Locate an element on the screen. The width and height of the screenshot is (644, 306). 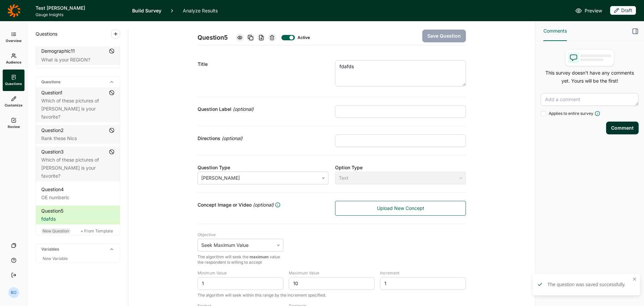
div: Draft is located at coordinates (623, 10).